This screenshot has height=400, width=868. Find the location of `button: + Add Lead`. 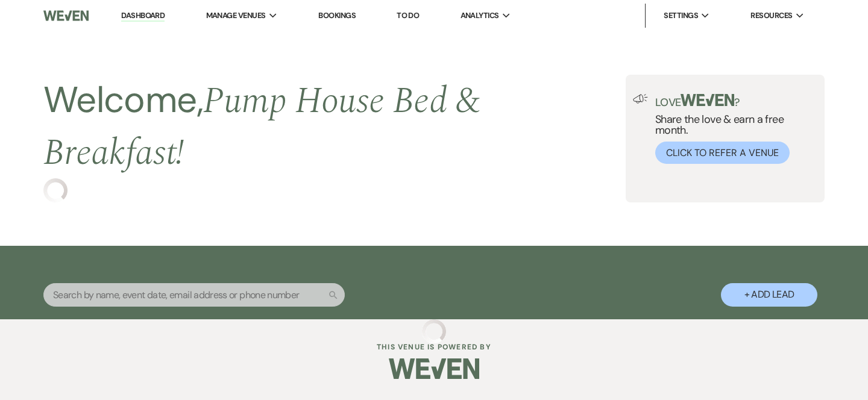

button: + Add Lead is located at coordinates (770, 295).